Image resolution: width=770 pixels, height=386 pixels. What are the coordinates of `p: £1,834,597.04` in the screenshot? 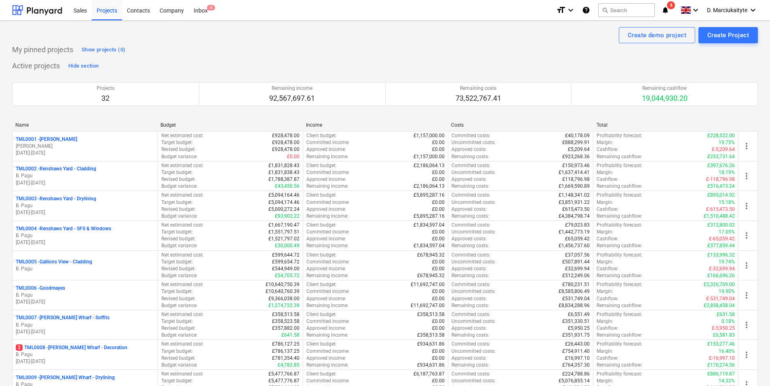 It's located at (429, 245).